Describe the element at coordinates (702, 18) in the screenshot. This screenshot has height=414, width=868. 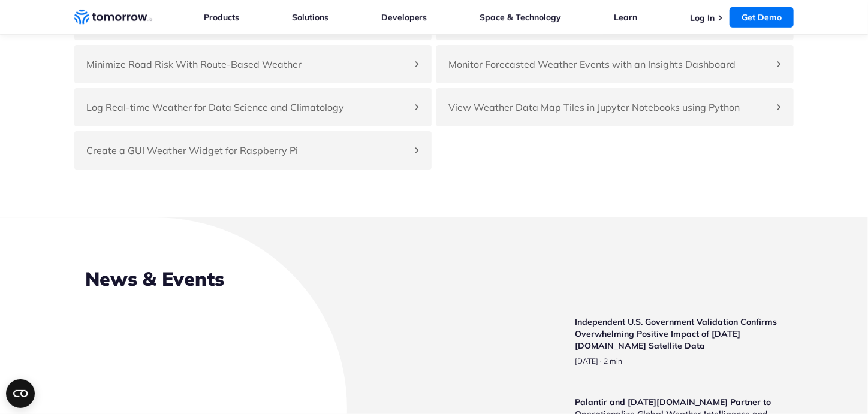
I see `a: Log In` at that location.